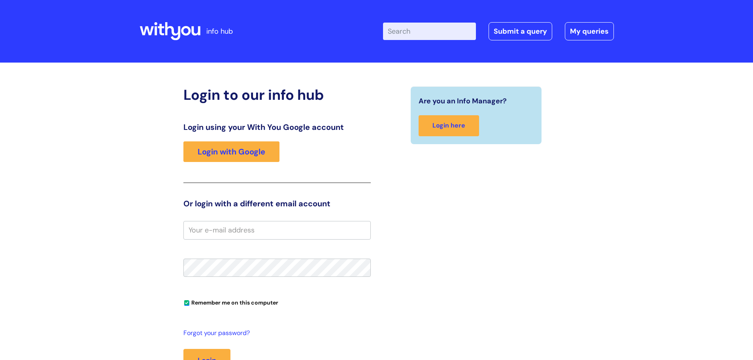 The height and width of the screenshot is (360, 753). Describe the element at coordinates (430, 31) in the screenshot. I see `input: Search` at that location.